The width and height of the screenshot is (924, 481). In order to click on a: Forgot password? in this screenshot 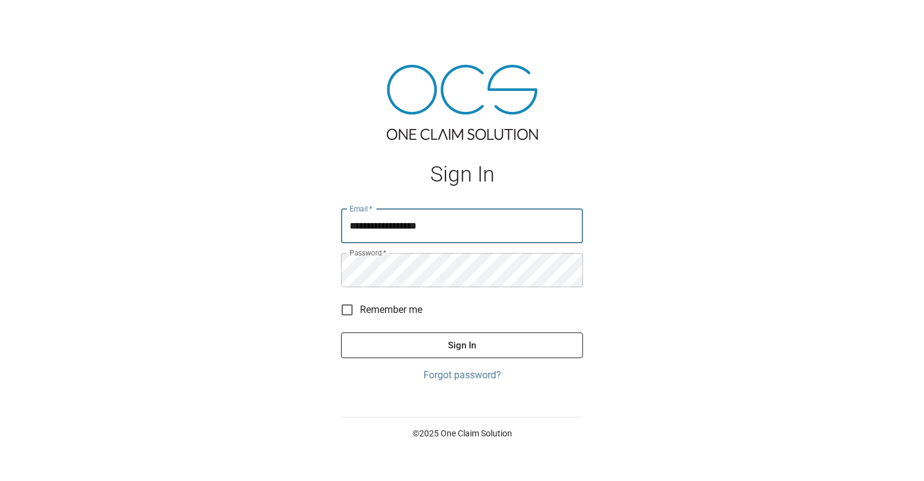, I will do `click(462, 375)`.